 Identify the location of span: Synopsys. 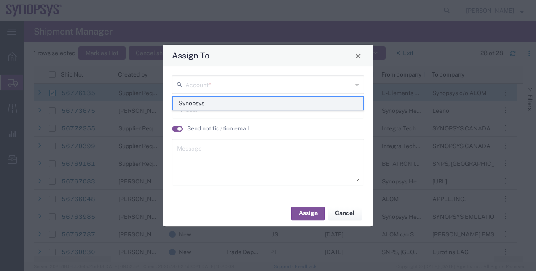
(268, 103).